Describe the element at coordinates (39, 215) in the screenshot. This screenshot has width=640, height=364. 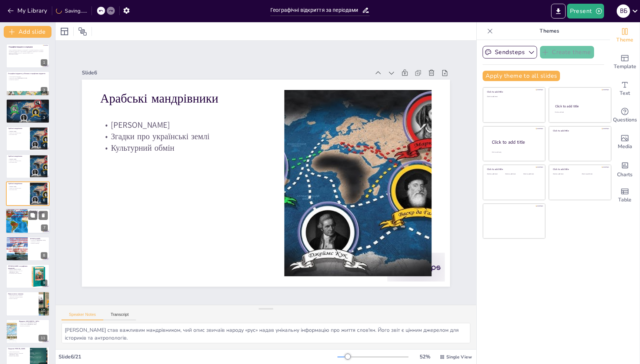
I see `p: Місіонерські подорожі` at that location.